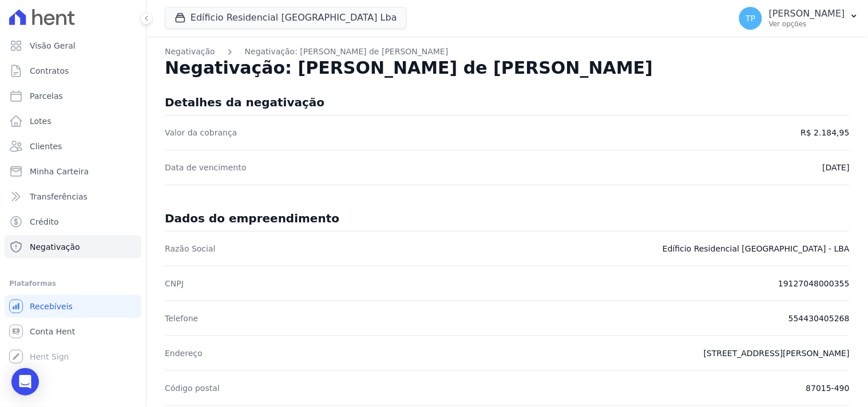  What do you see at coordinates (73, 96) in the screenshot?
I see `a: Parcelas` at bounding box center [73, 96].